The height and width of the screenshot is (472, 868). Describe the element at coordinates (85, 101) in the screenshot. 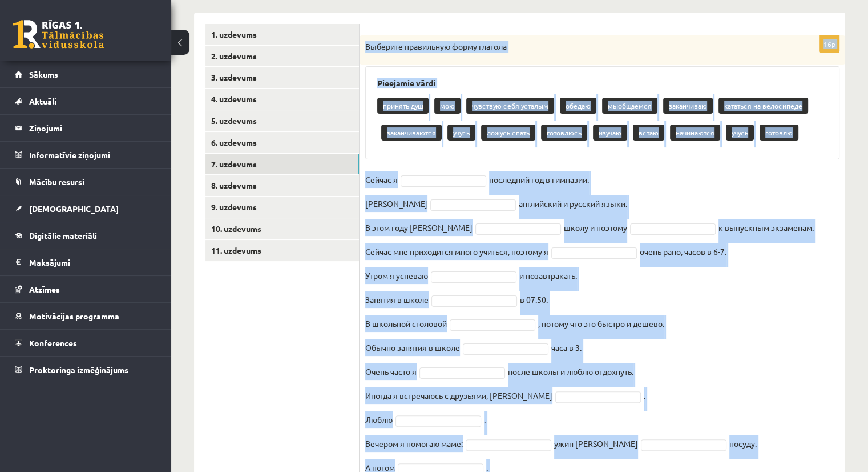

I see `a: Aktuāli` at that location.